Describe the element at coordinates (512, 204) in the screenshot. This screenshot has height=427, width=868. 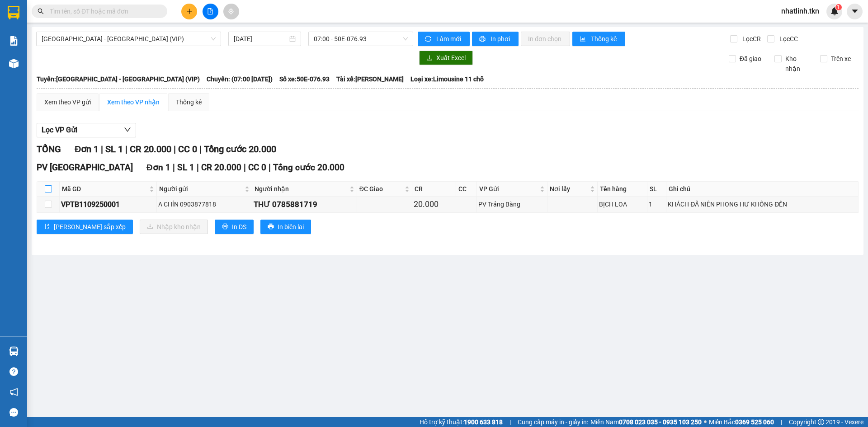
I see `div: PV Trảng Bàng` at that location.